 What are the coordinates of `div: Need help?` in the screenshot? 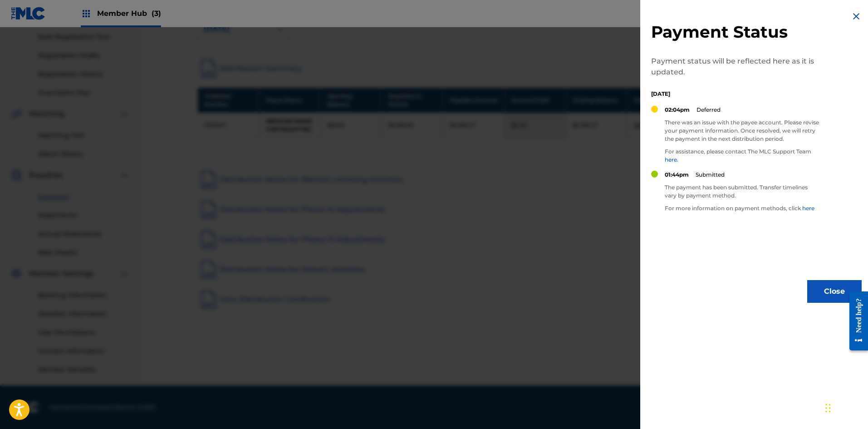 It's located at (16, 31).